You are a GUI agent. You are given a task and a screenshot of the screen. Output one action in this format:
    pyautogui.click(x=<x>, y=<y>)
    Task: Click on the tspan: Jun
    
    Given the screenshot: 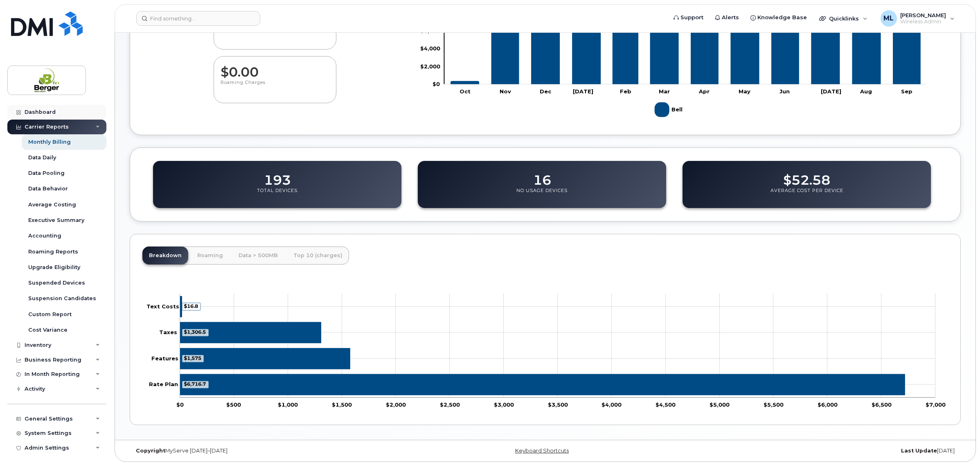 What is the action you would take?
    pyautogui.click(x=785, y=91)
    